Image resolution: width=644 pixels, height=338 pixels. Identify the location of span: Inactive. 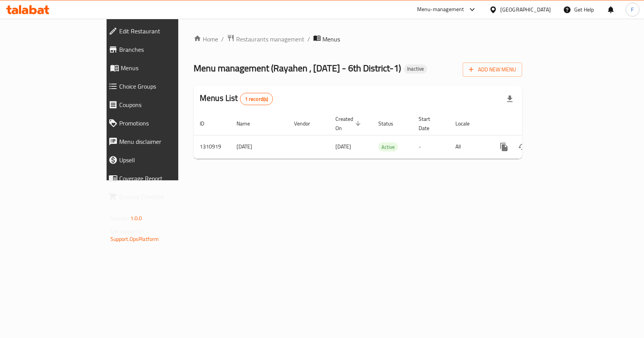
(415, 69).